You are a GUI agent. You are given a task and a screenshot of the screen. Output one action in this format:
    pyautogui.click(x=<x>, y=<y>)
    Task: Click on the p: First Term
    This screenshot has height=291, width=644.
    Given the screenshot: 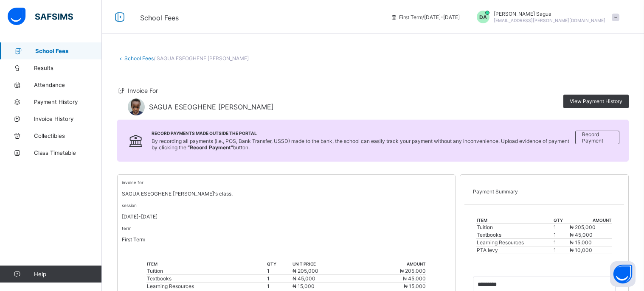 What is the action you would take?
    pyautogui.click(x=286, y=239)
    